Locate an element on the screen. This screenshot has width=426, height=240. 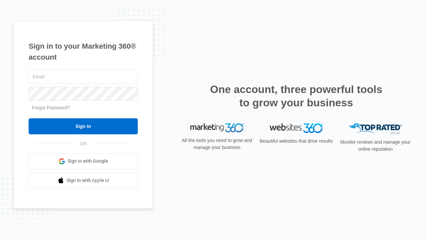
a: Sign in with Apple Id is located at coordinates (83, 180).